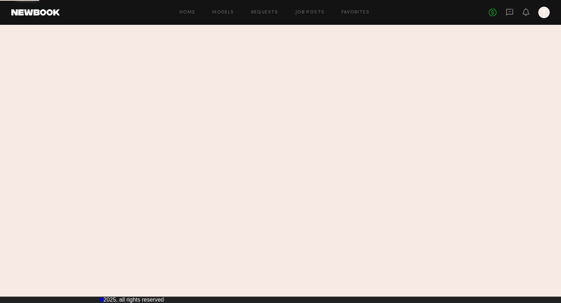 Image resolution: width=561 pixels, height=303 pixels. I want to click on a: Home, so click(187, 12).